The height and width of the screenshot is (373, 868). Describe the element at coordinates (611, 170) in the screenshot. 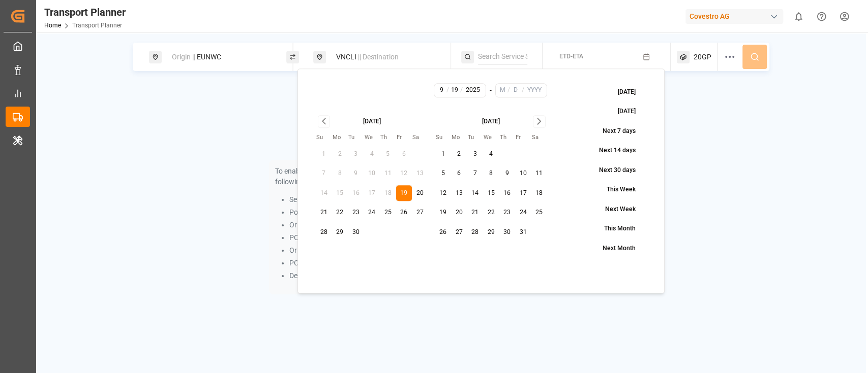

I see `button: Next 30 days` at that location.